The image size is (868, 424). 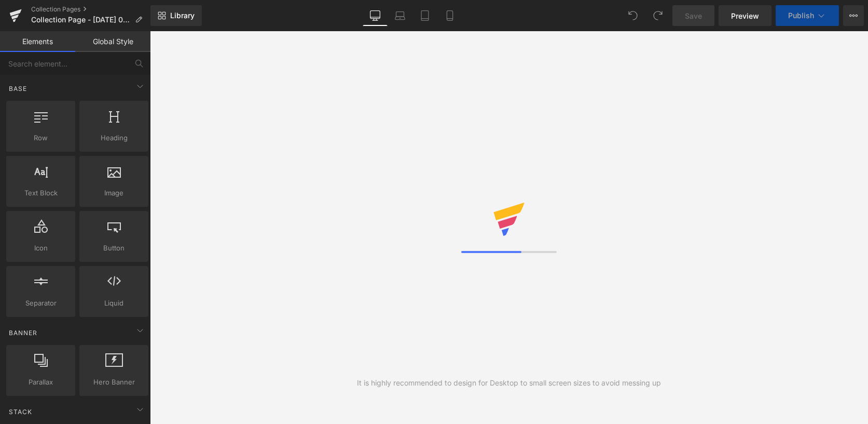 I want to click on span: Library, so click(x=182, y=16).